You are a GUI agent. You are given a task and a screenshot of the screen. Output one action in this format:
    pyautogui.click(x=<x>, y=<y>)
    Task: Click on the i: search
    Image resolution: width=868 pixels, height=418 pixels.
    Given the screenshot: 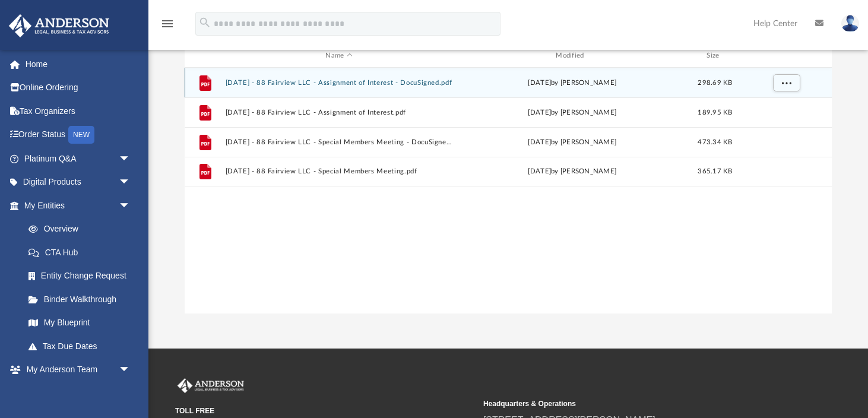 What is the action you would take?
    pyautogui.click(x=205, y=23)
    